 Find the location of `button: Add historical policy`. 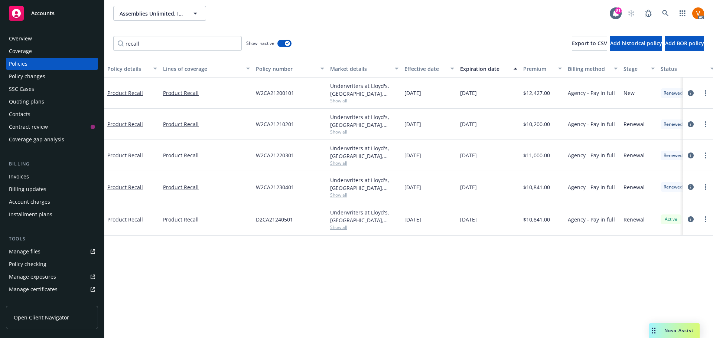

button: Add historical policy is located at coordinates (636, 43).